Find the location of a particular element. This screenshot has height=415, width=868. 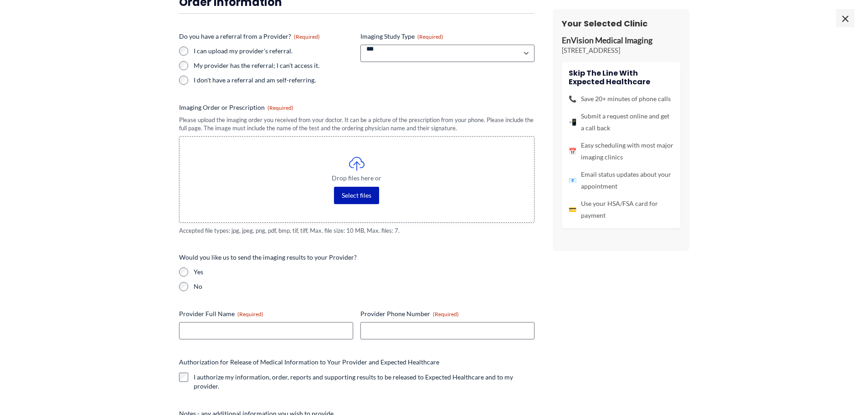

span: Accepted file types: jpg, jpeg, png, pdf, bmp, tif, tiff, Max. file size: 10 MB, Max. files: 7. is located at coordinates (356, 231).